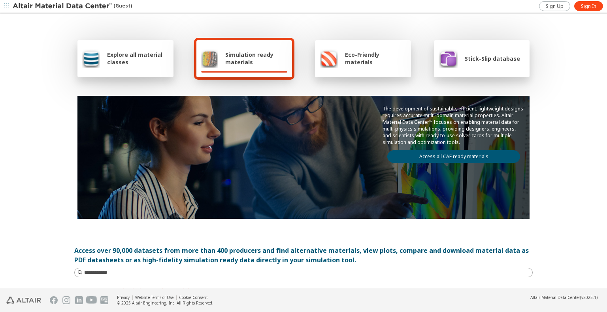  Describe the element at coordinates (554, 6) in the screenshot. I see `span: Sign Up` at that location.